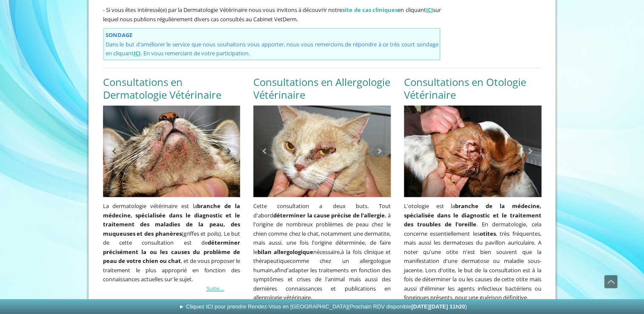  I want to click on span: En vous remerciant de votre participation., so click(197, 53).